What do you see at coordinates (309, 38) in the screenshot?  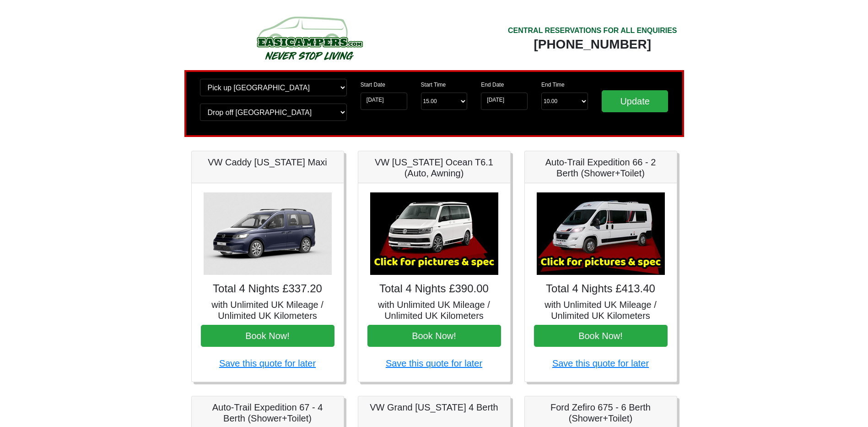 I see `img: campers-checkout-logo.png` at bounding box center [309, 38].